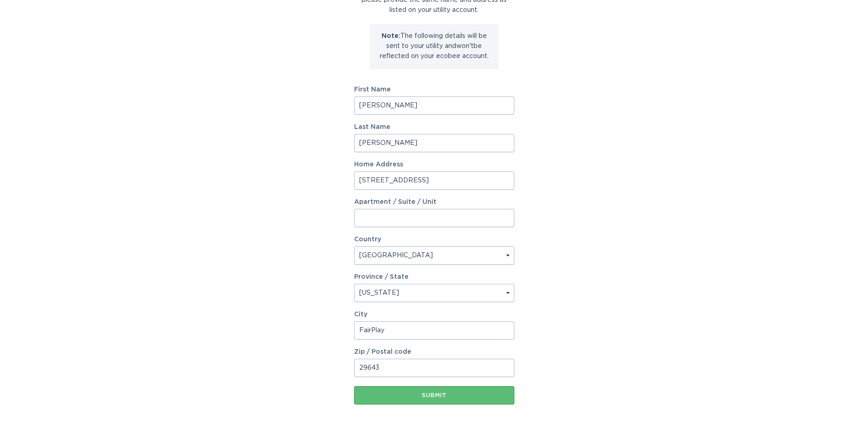  I want to click on label: Last Name, so click(434, 127).